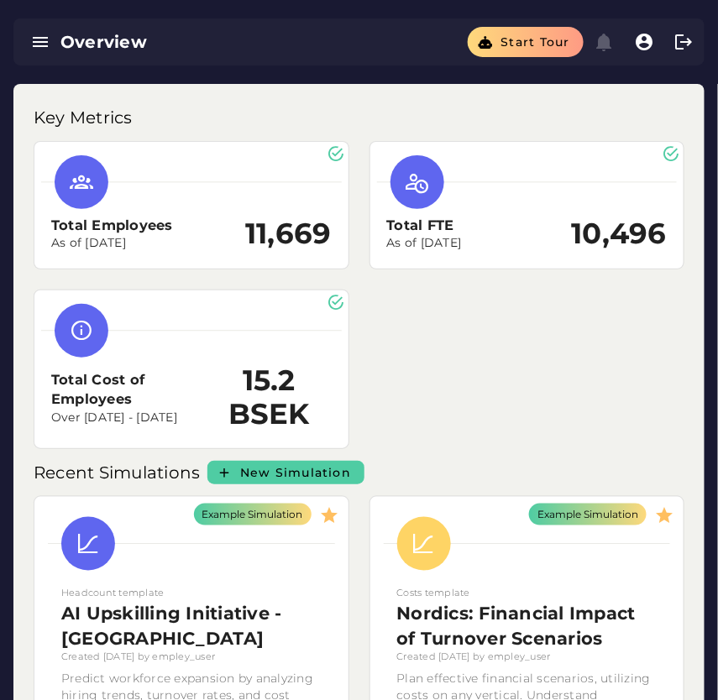 This screenshot has height=700, width=718. What do you see at coordinates (162, 42) in the screenshot?
I see `div: Overview` at bounding box center [162, 42].